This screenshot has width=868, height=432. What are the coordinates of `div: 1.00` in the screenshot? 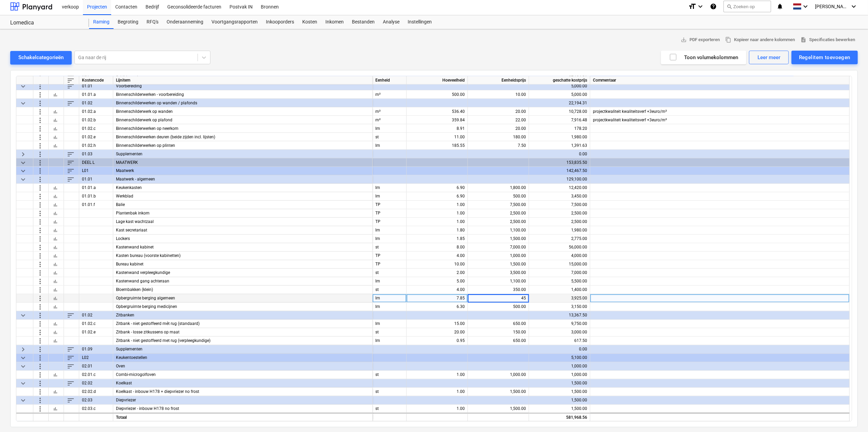 It's located at (437, 222).